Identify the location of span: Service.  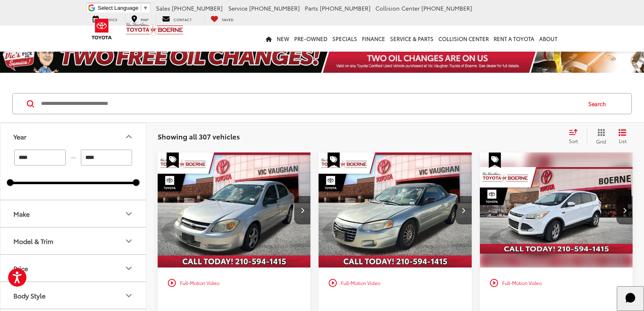
(238, 8).